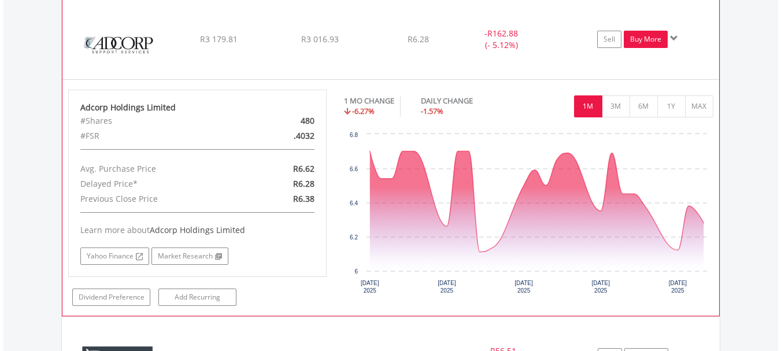 This screenshot has width=781, height=351. I want to click on button: 6M, so click(643, 106).